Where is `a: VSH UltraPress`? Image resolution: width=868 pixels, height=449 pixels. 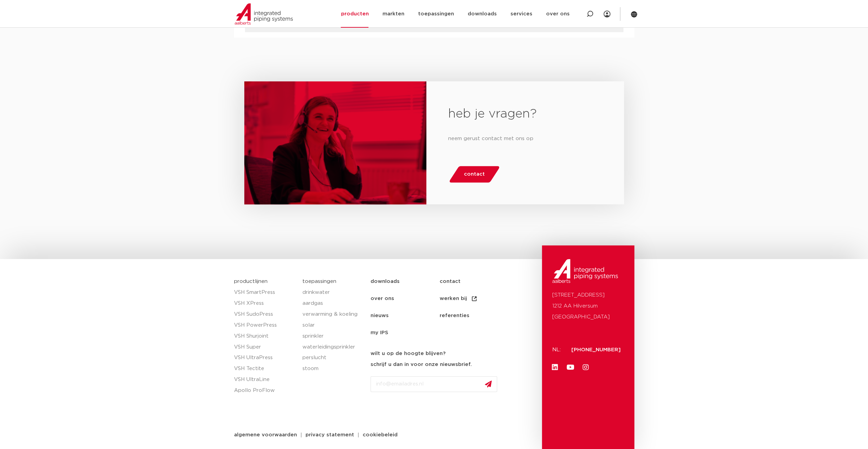 a: VSH UltraPress is located at coordinates (265, 358).